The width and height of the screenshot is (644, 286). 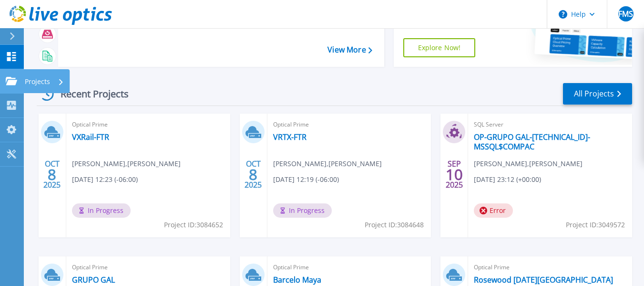 I want to click on span: FMS, so click(x=625, y=14).